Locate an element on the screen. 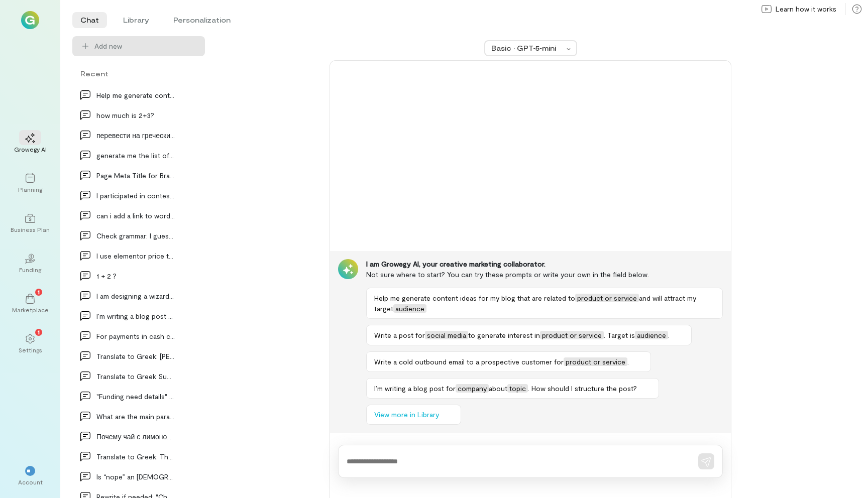 The image size is (868, 498). div: What are the main parameters when describing the… is located at coordinates (136, 416).